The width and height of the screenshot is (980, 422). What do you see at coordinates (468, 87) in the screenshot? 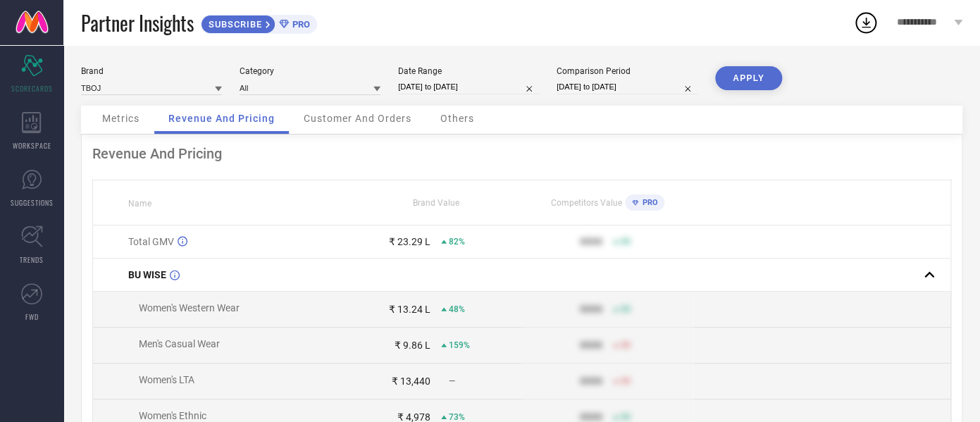
I see `input: Select date range` at bounding box center [468, 87].